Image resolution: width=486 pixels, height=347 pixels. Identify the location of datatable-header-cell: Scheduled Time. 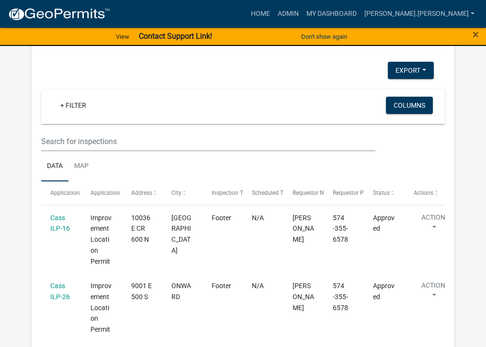
(263, 193).